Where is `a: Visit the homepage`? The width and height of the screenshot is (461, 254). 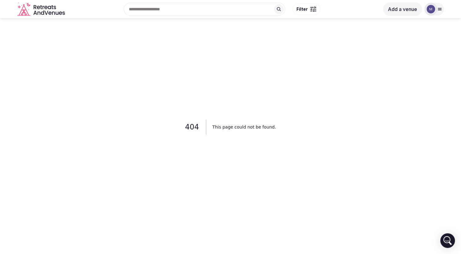
a: Visit the homepage is located at coordinates (42, 9).